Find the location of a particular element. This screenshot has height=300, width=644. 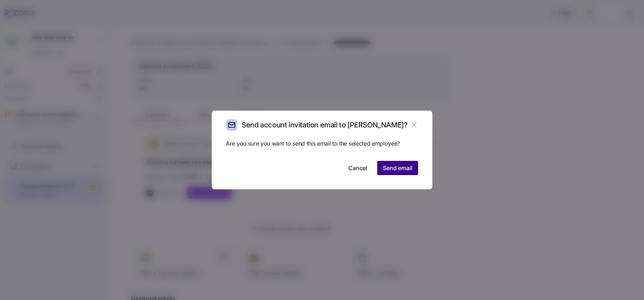

span: Send email is located at coordinates (398, 168).